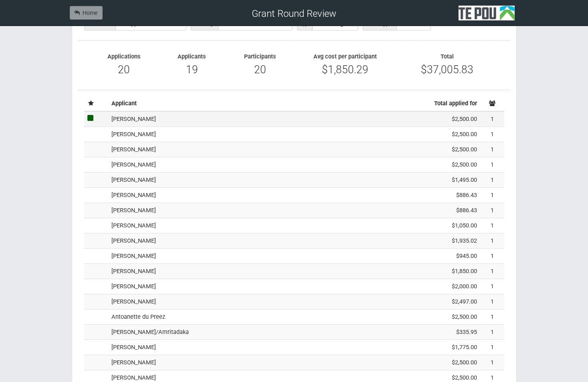 This screenshot has height=382, width=588. Describe the element at coordinates (444, 256) in the screenshot. I see `td: $945.00` at that location.